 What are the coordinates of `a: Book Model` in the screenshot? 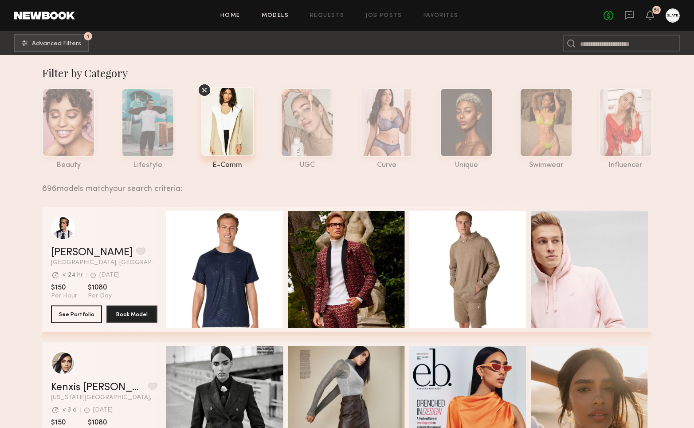 It's located at (132, 314).